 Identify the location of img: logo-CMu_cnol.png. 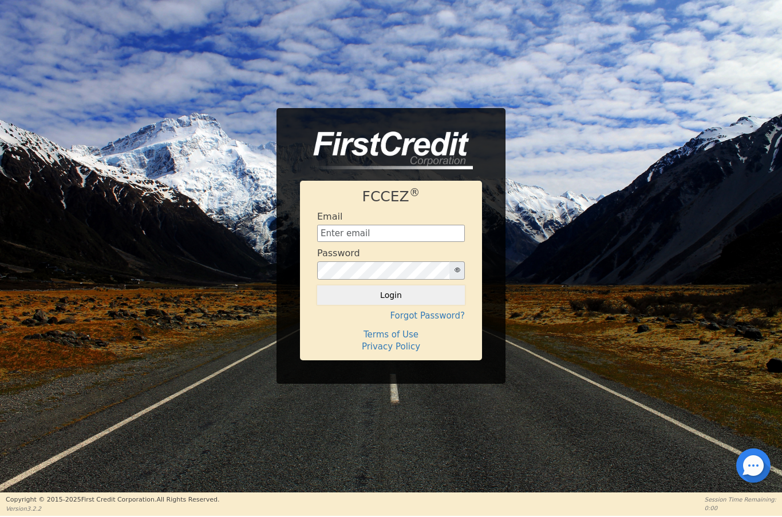
(386, 151).